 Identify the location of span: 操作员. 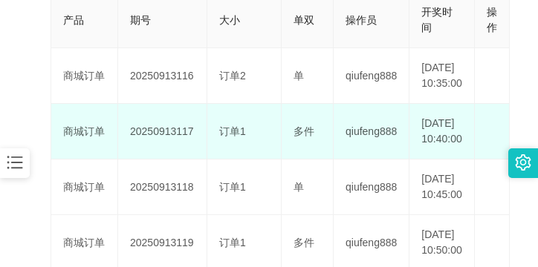
(361, 20).